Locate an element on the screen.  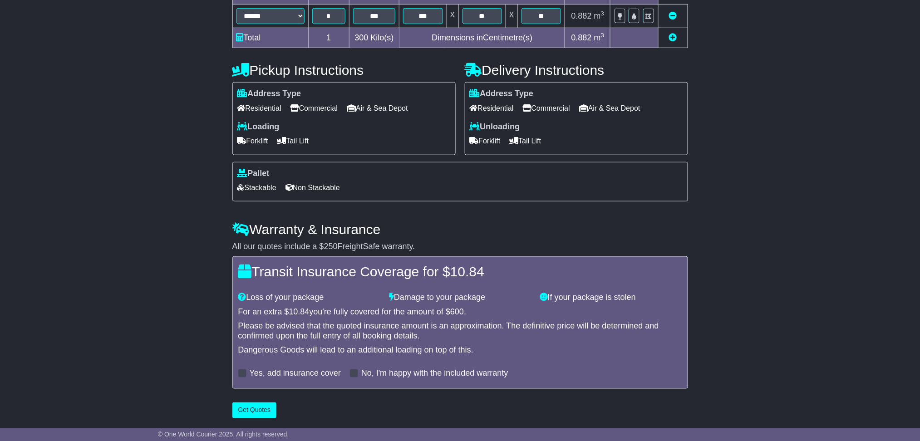
h4: Pickup Instructions is located at coordinates (344, 70).